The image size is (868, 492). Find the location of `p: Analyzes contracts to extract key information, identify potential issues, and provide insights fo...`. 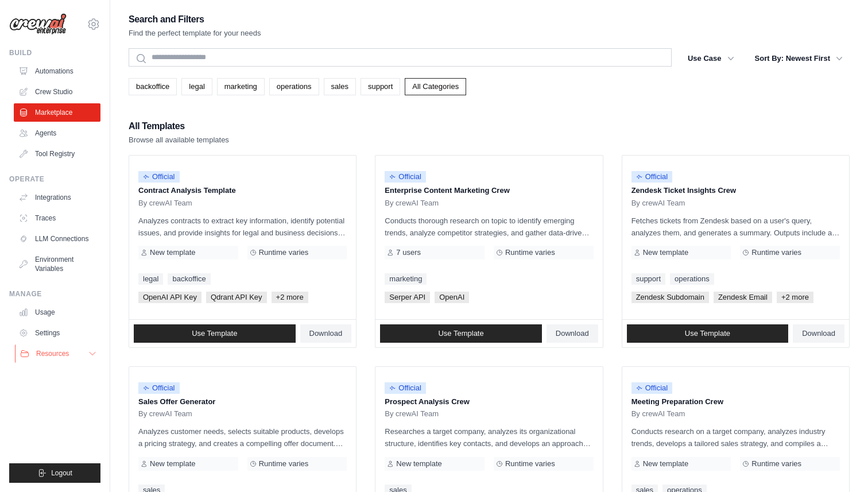

p: Analyzes contracts to extract key information, identify potential issues, and provide insights fo... is located at coordinates (242, 227).